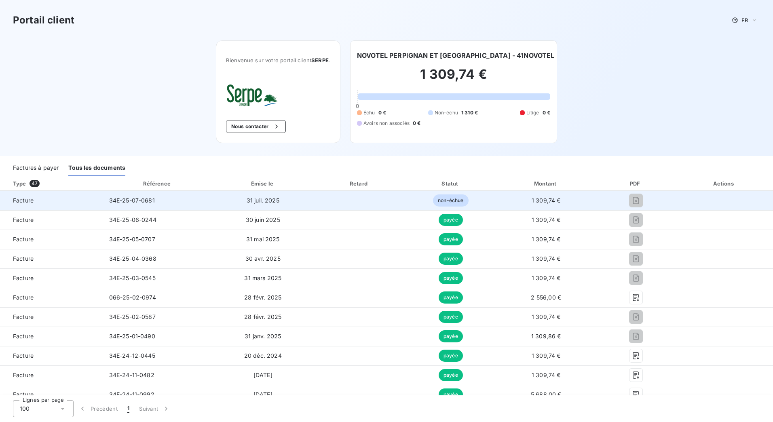  I want to click on span: 066-25-02-0974, so click(133, 297).